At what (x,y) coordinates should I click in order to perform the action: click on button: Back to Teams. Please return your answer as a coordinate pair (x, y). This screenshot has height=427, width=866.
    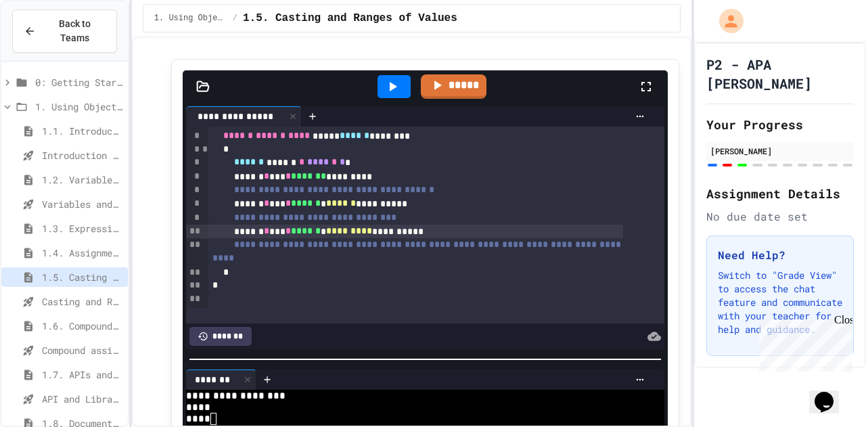
    Looking at the image, I should click on (64, 31).